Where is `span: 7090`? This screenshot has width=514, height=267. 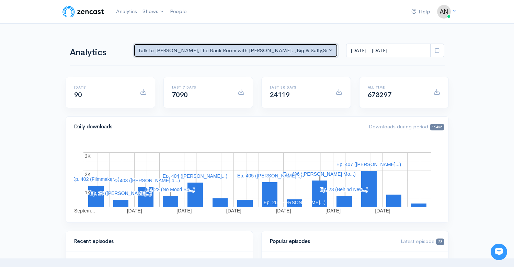
span: 7090 is located at coordinates (180, 95).